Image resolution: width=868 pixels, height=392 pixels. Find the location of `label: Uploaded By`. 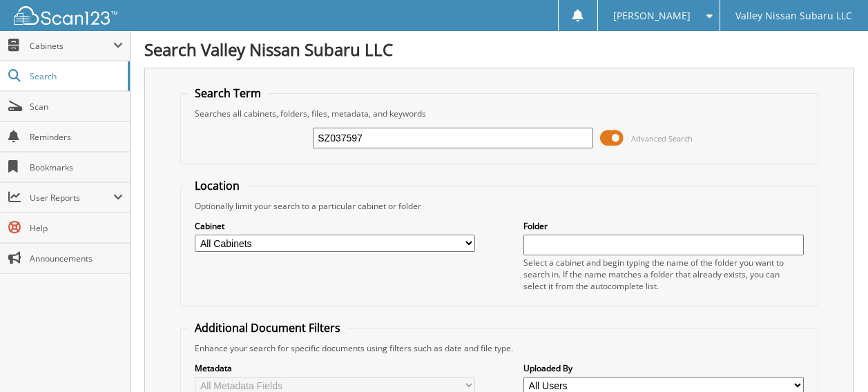

label: Uploaded By is located at coordinates (663, 368).